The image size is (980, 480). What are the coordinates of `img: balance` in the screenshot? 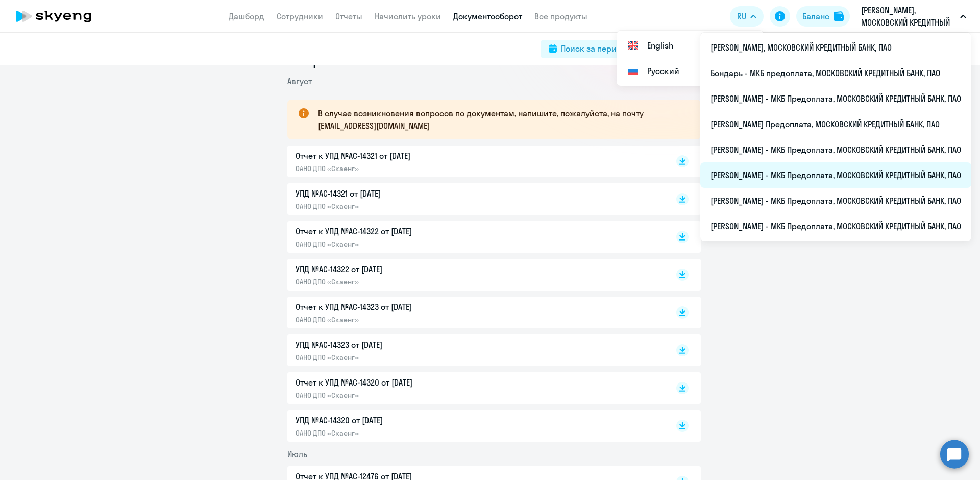 It's located at (839, 16).